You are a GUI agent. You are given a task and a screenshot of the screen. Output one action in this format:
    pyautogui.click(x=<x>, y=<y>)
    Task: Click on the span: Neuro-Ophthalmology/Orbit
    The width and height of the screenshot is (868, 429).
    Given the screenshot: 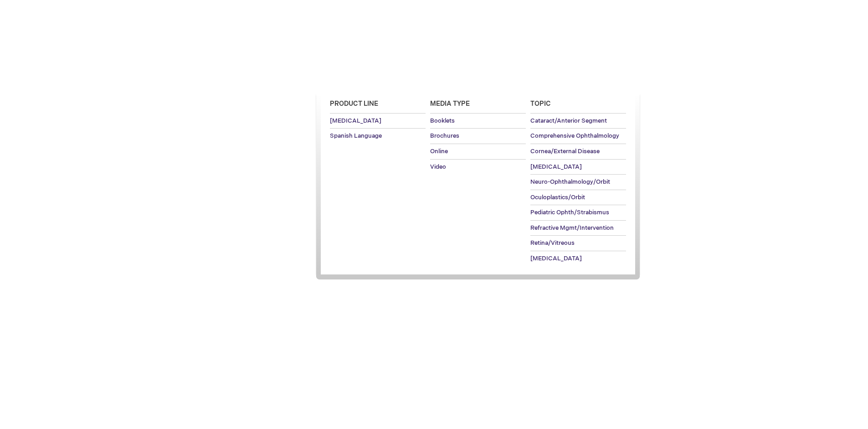 What is the action you would take?
    pyautogui.click(x=570, y=182)
    